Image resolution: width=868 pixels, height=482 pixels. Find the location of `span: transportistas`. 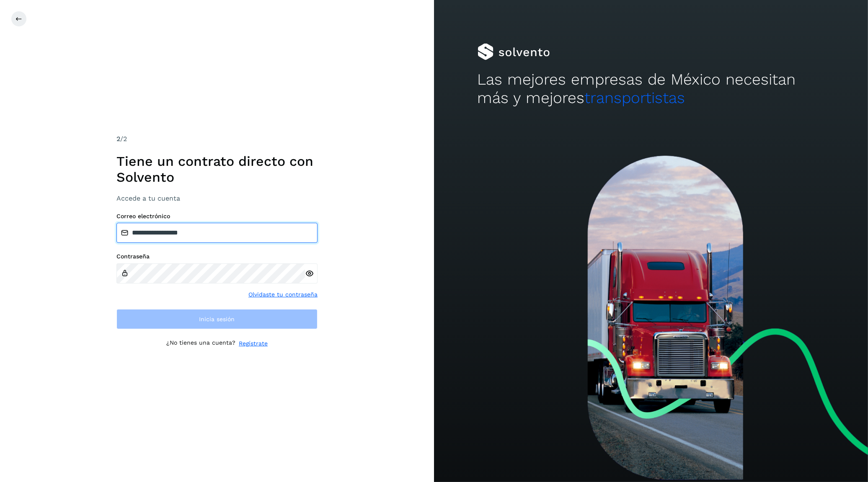

span: transportistas is located at coordinates (636, 98).